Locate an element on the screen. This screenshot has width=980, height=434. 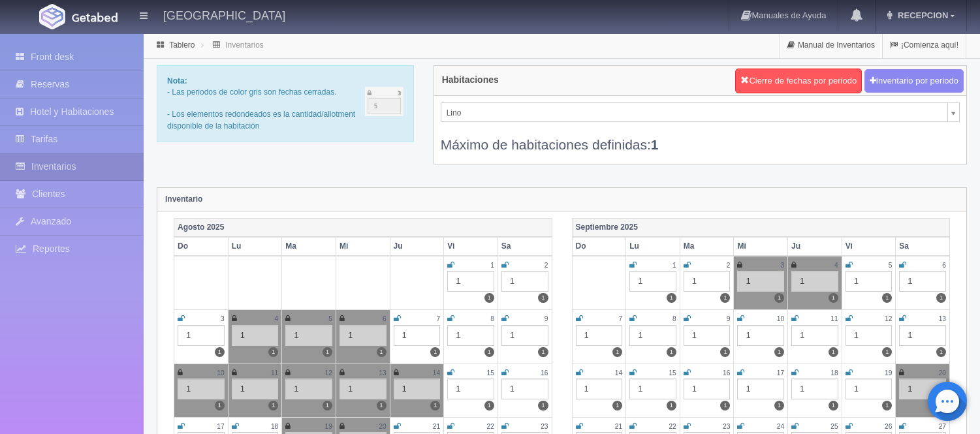
small: 27 is located at coordinates (942, 426).